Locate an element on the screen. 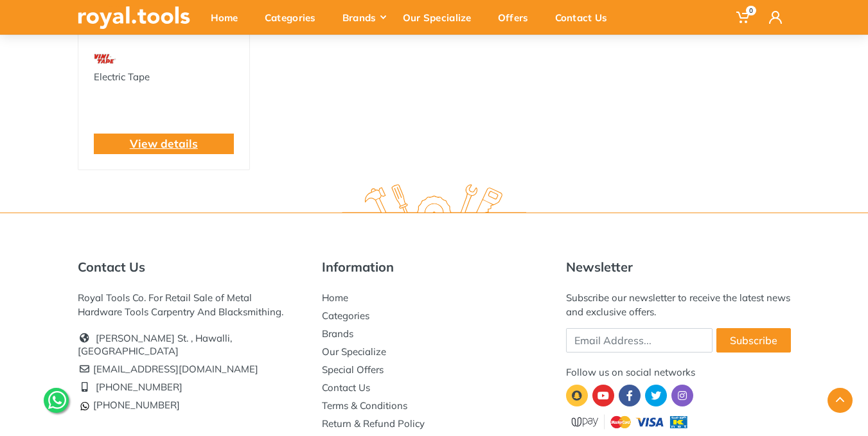 The width and height of the screenshot is (868, 436). img: royal.tools Logo is located at coordinates (134, 17).